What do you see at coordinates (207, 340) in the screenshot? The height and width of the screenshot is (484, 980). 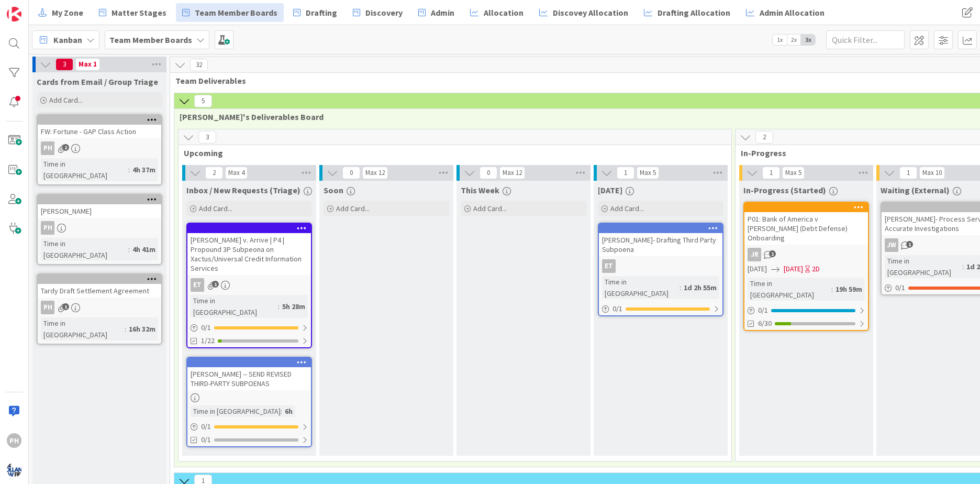 I see `span: 1/22` at bounding box center [207, 340].